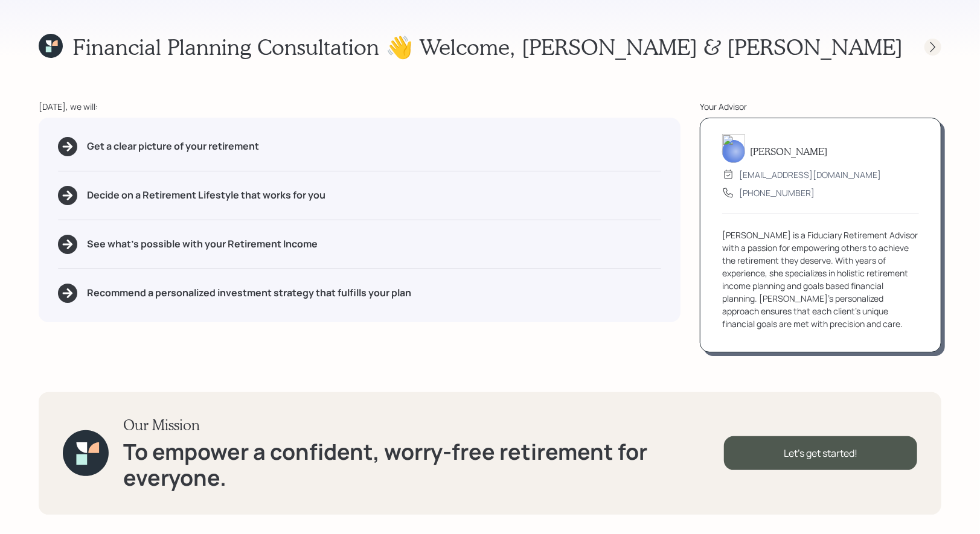 This screenshot has width=980, height=534. Describe the element at coordinates (734, 148) in the screenshot. I see `img: treva-nostdahl-headshot.png` at that location.